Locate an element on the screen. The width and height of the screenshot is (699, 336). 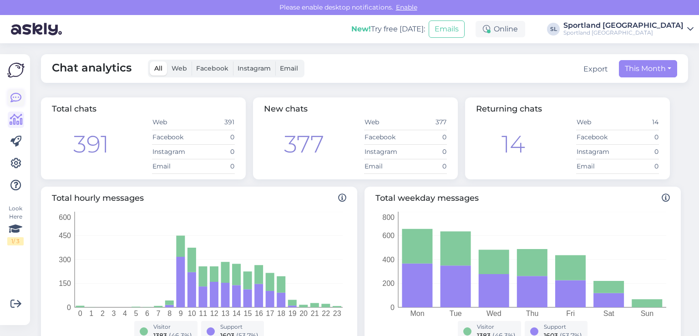
tspan: 10 is located at coordinates (192, 313).